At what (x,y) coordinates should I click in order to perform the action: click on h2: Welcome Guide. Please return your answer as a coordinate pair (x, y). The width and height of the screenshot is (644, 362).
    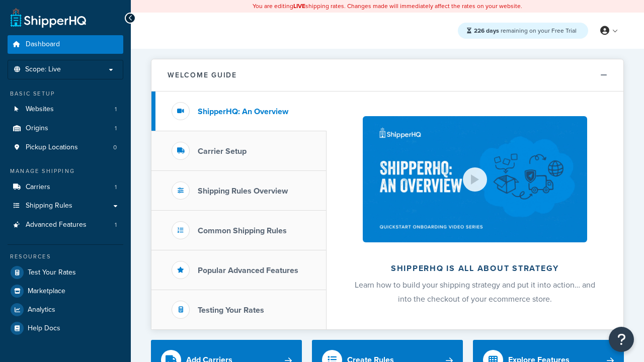
    Looking at the image, I should click on (202, 75).